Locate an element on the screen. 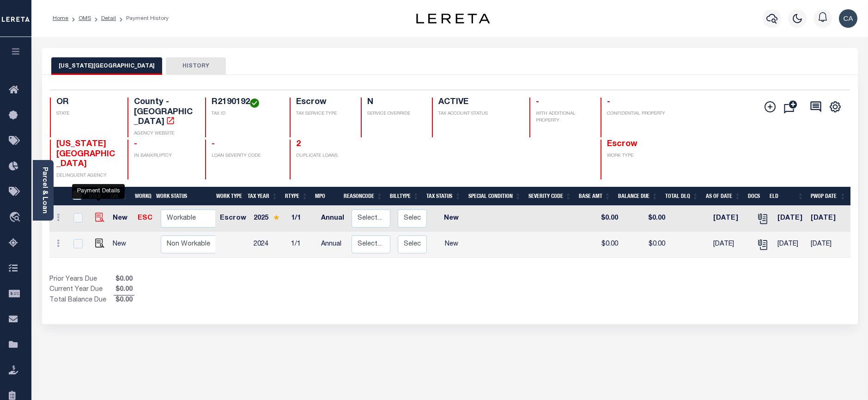 Image resolution: width=868 pixels, height=400 pixels. th: Special Condition: activate to sort column ascending is located at coordinates (495, 196).